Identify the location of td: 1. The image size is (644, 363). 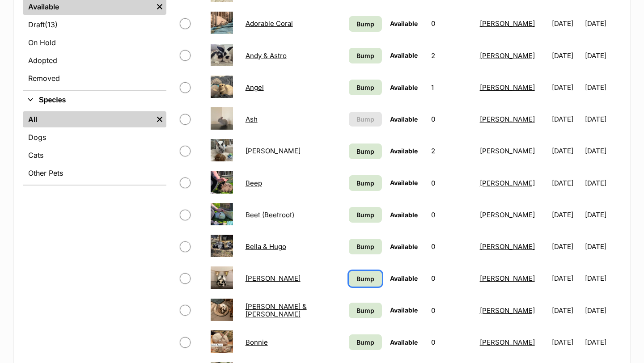
(451, 87).